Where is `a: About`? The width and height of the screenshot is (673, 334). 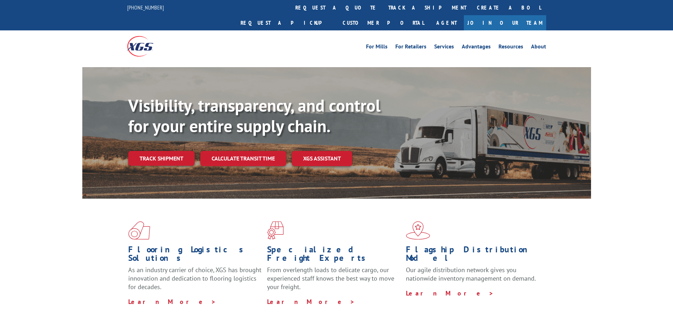
a: About is located at coordinates (538, 48).